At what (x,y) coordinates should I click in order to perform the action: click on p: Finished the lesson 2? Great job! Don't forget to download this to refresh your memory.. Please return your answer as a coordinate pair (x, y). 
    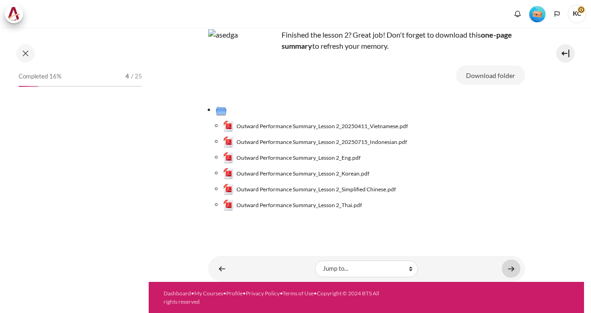
    Looking at the image, I should click on (366, 40).